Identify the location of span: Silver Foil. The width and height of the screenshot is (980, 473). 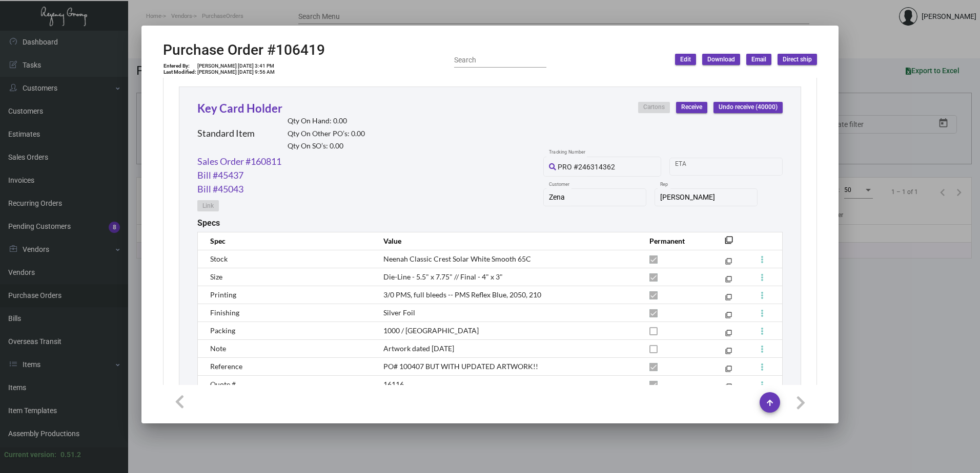
(399, 312).